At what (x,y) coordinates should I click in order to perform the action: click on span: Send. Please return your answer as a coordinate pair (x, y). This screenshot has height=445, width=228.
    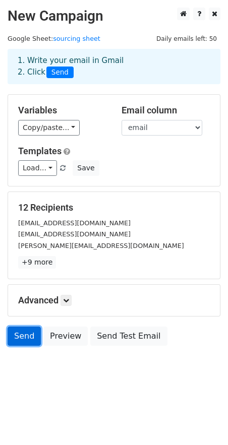
    Looking at the image, I should click on (60, 73).